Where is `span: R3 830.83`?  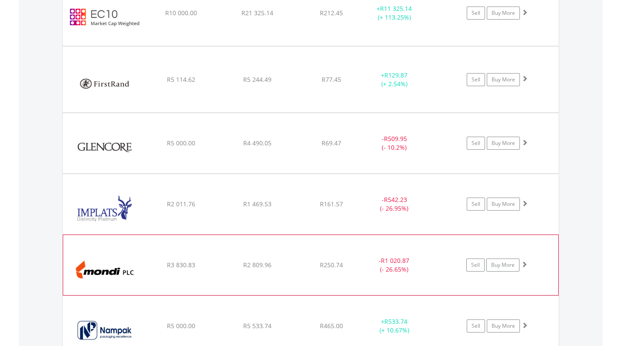
span: R3 830.83 is located at coordinates (181, 265).